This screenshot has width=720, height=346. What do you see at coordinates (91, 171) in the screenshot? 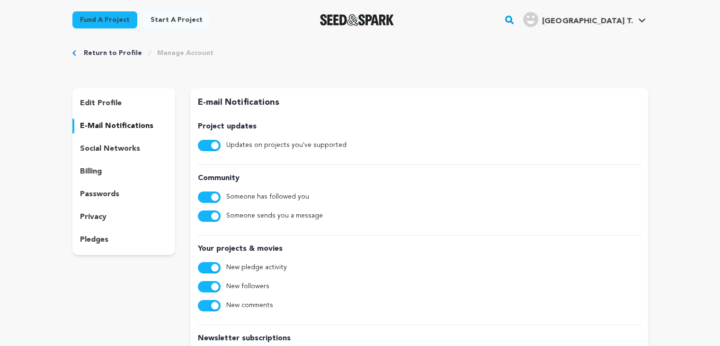
I see `p: billing` at bounding box center [91, 171].